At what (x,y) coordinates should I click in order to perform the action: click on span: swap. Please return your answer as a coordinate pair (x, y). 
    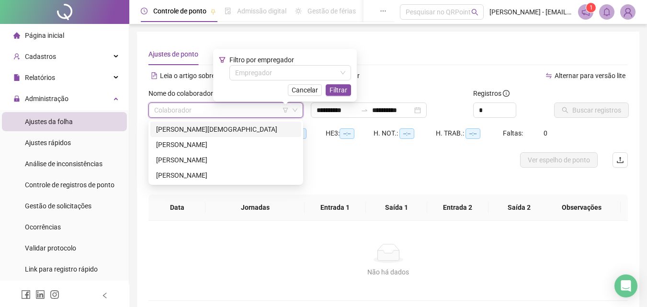
    Looking at the image, I should click on (549, 76).